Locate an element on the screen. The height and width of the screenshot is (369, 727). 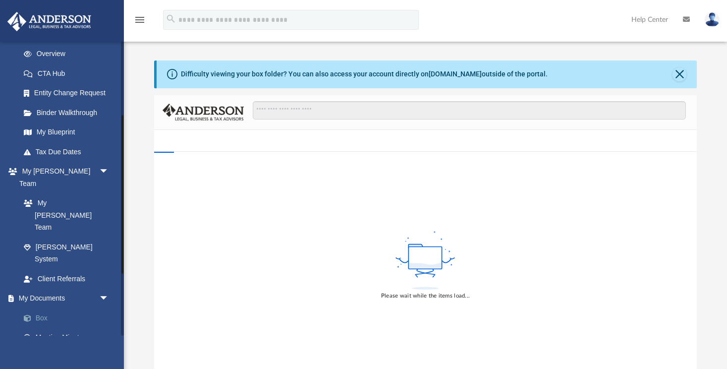
i: search is located at coordinates (171, 19).